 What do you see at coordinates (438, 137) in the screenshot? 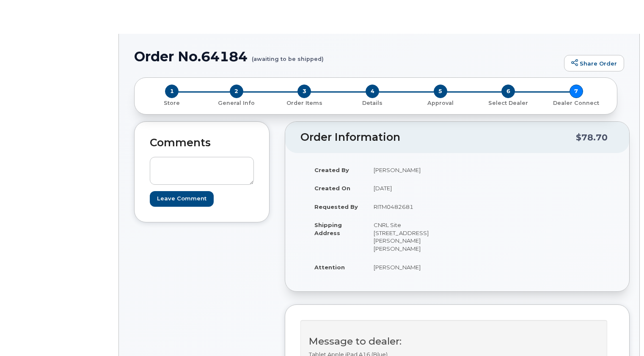
I see `h2: Order Information` at bounding box center [438, 137].